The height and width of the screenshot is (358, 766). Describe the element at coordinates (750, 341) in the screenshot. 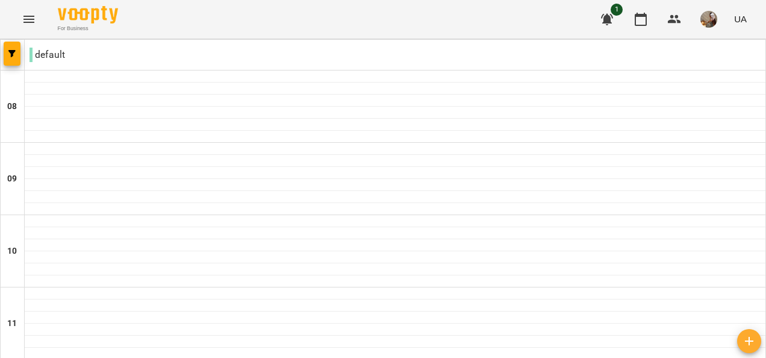

I see `button: Створити урок` at that location.